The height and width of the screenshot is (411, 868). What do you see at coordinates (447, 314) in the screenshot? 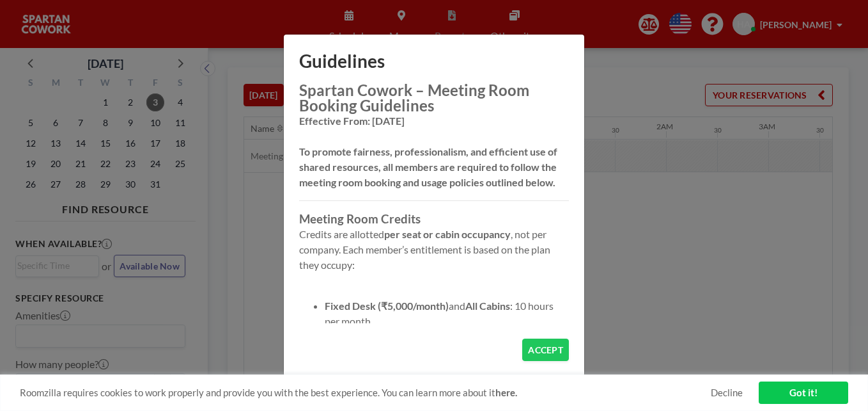
I see `li: and : 10 hours per month` at bounding box center [447, 314].